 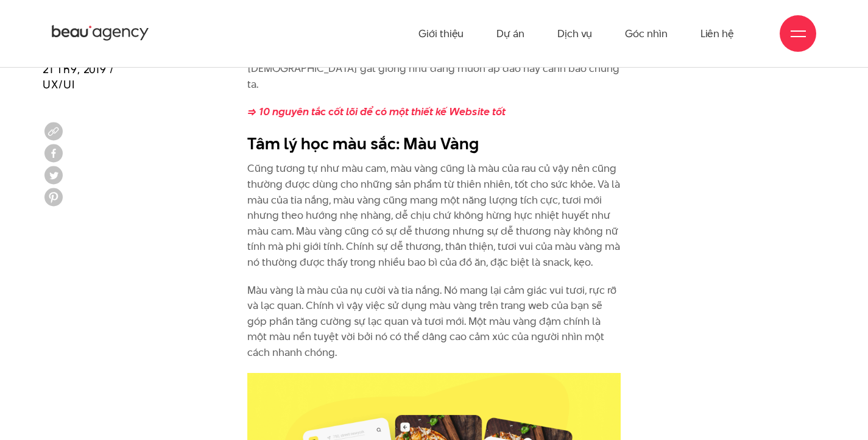 I want to click on span: 21 Th9, 2019 / UX/UI, so click(x=79, y=77).